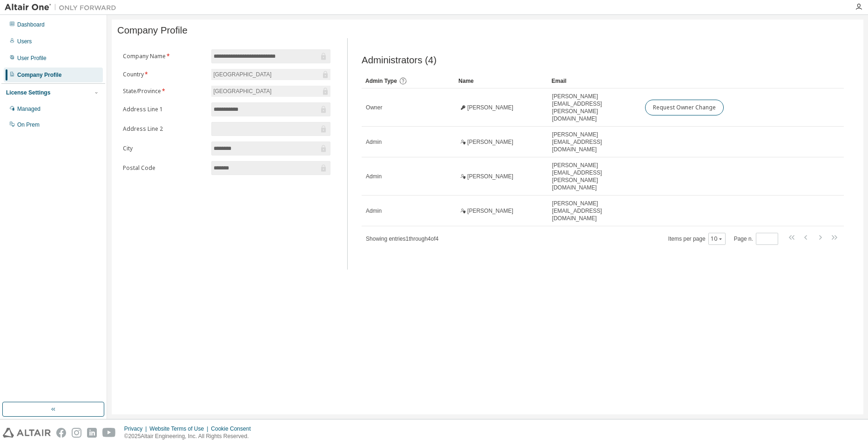 This screenshot has height=446, width=868. I want to click on div: Website Terms of Use, so click(180, 429).